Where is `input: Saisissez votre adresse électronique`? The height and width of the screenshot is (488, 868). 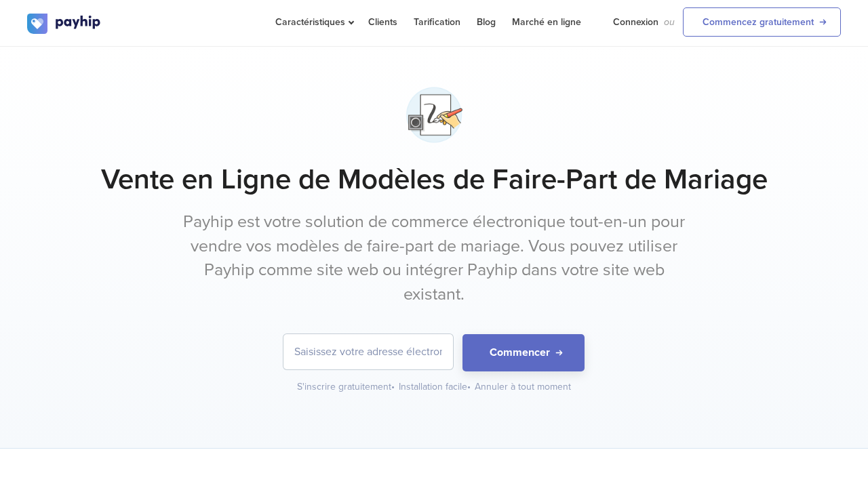
input: Saisissez votre adresse électronique is located at coordinates (368, 352).